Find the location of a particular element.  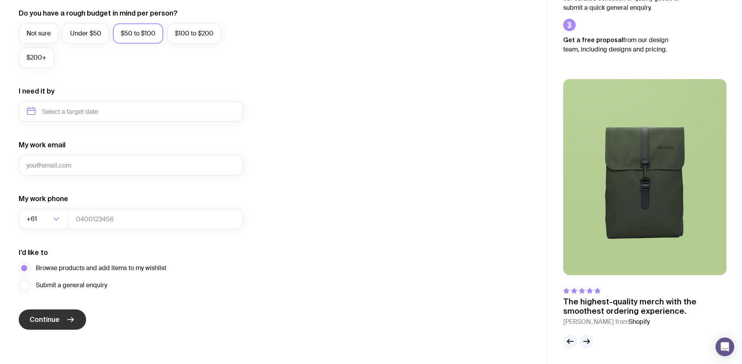

div: Search for option is located at coordinates (44, 219).